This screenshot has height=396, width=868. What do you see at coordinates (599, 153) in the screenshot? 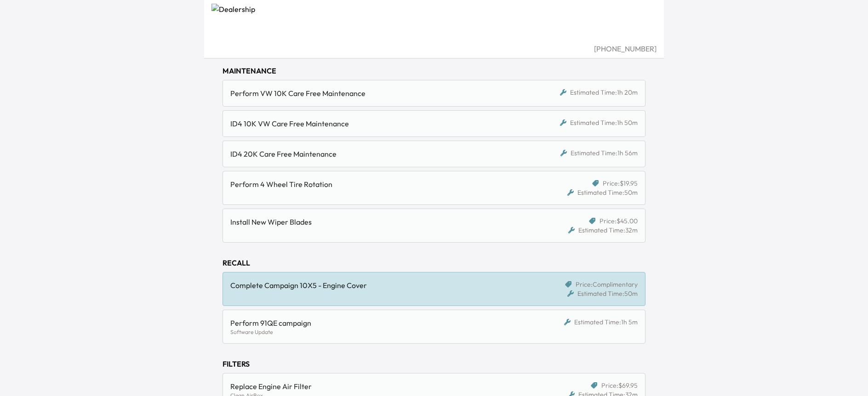
I see `div: Estimated Time: 1h 56m` at bounding box center [599, 153].